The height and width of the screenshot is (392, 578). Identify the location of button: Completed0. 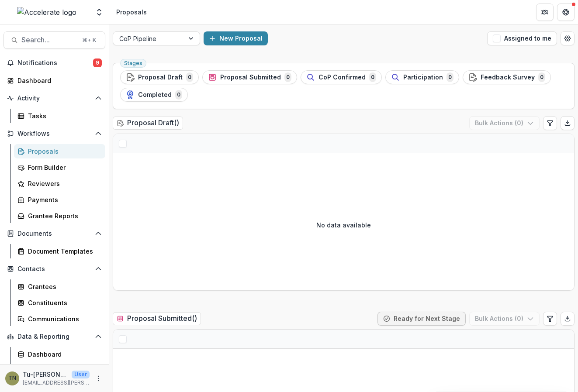
(154, 95).